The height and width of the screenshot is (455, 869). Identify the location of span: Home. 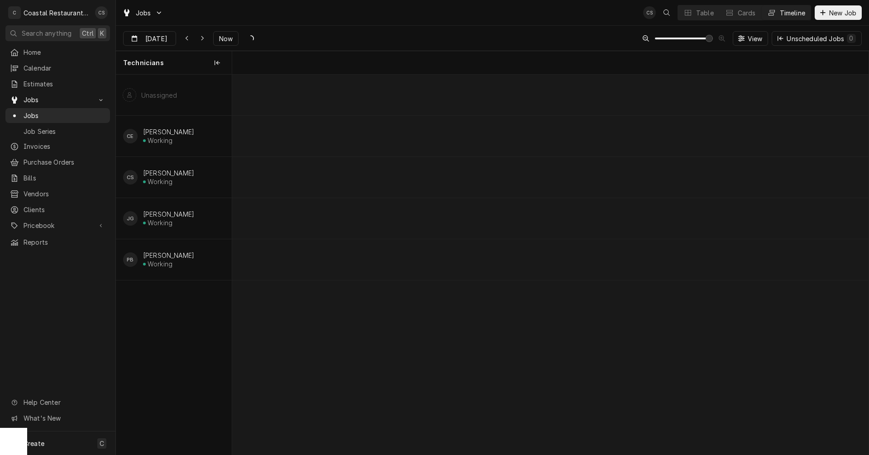
(64, 52).